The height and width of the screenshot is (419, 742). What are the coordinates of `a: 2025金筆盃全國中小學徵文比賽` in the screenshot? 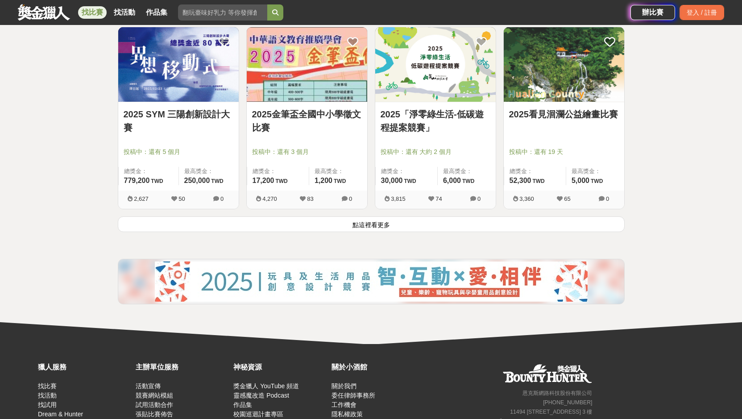 It's located at (307, 121).